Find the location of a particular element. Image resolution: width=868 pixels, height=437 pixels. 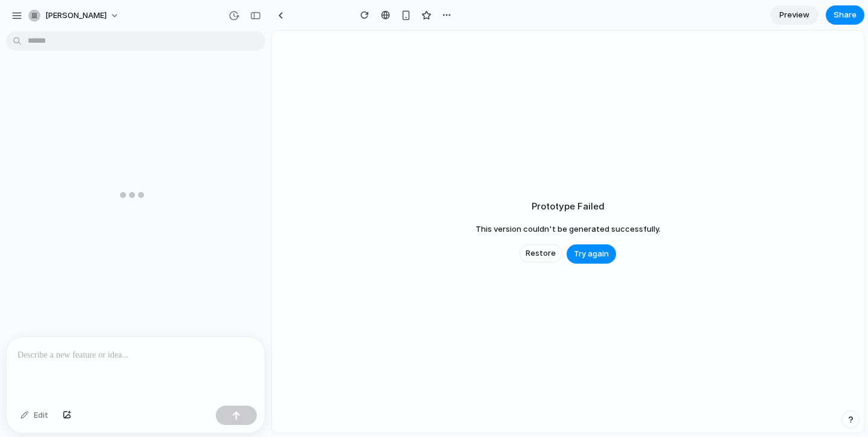

button: Restore is located at coordinates (540, 253).